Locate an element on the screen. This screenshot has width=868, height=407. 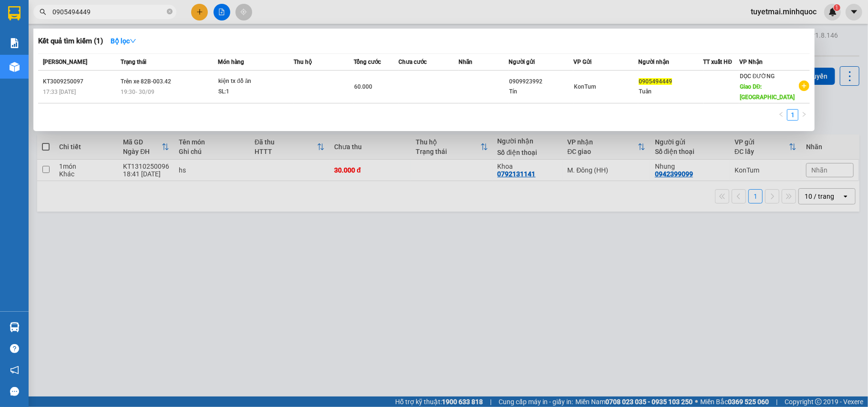
span: plus-circle is located at coordinates (804, 86).